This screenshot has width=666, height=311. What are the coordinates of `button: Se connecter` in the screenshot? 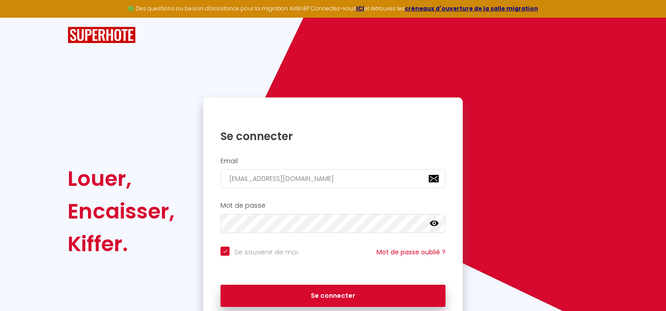 It's located at (333, 296).